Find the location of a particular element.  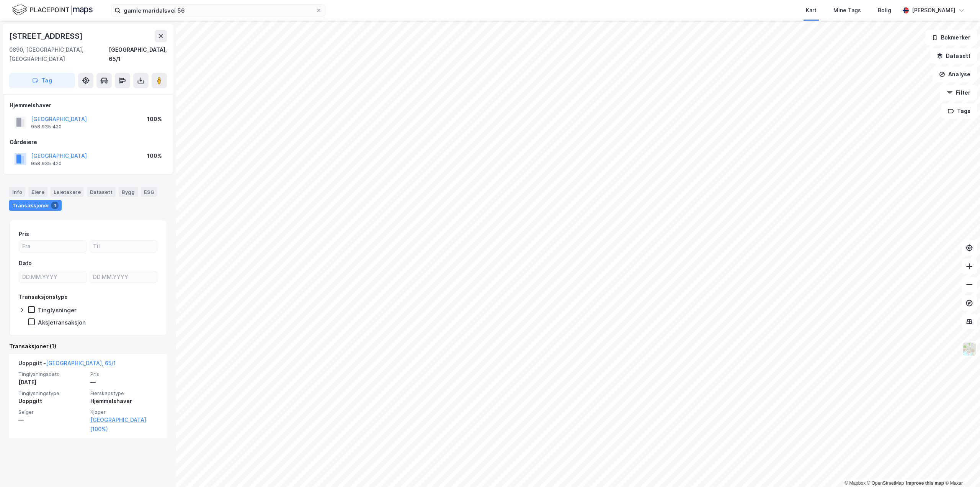

button: Tag is located at coordinates (42, 80).